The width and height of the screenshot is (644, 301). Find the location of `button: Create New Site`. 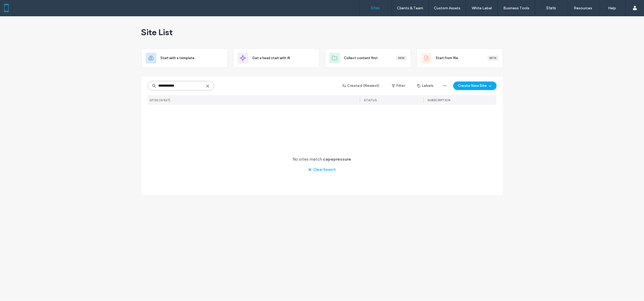

button: Create New Site is located at coordinates (475, 86).